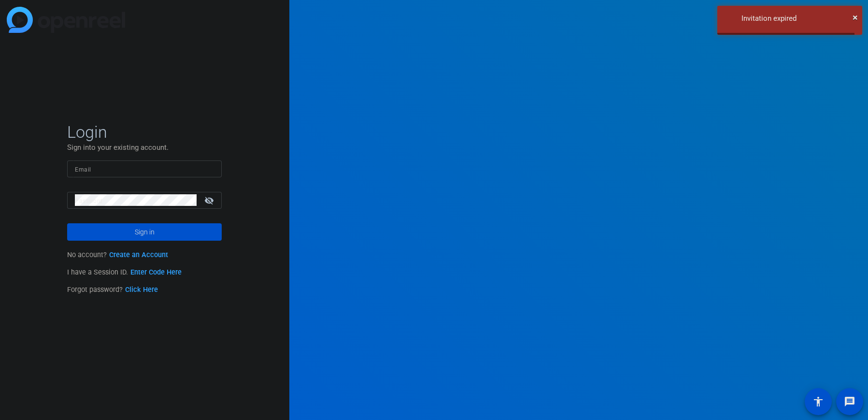 The image size is (868, 420). What do you see at coordinates (850, 402) in the screenshot?
I see `mat-icon: message` at bounding box center [850, 402].